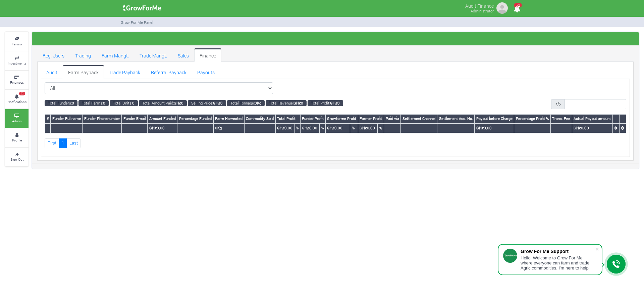 This screenshot has height=292, width=644. What do you see at coordinates (154, 55) in the screenshot?
I see `a: Trade Mangt.` at bounding box center [154, 55].